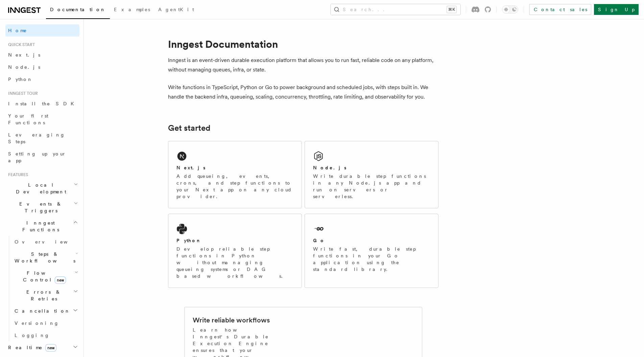  Describe the element at coordinates (36, 138) in the screenshot. I see `span: Leveraging Steps` at that location.